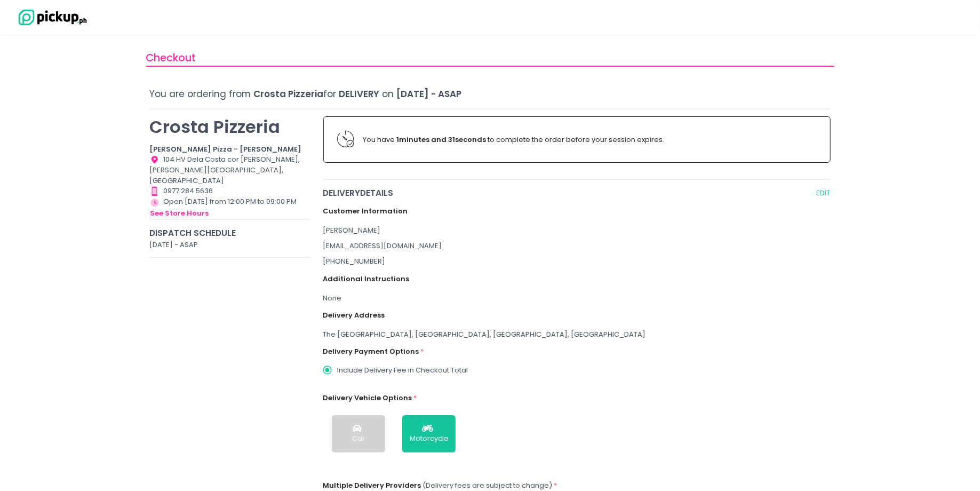 Image resolution: width=980 pixels, height=491 pixels. Describe the element at coordinates (490, 58) in the screenshot. I see `div: Checkout` at that location.